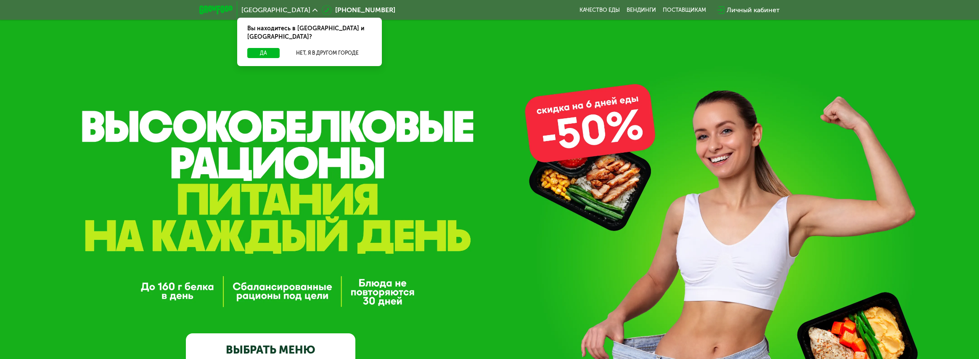  I want to click on button: Да, so click(263, 53).